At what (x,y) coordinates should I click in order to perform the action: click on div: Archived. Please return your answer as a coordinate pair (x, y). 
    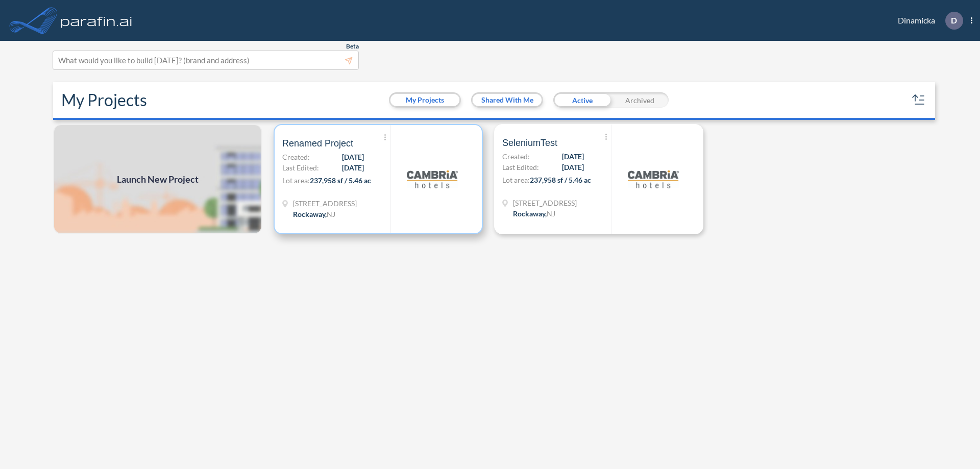
    Looking at the image, I should click on (640, 100).